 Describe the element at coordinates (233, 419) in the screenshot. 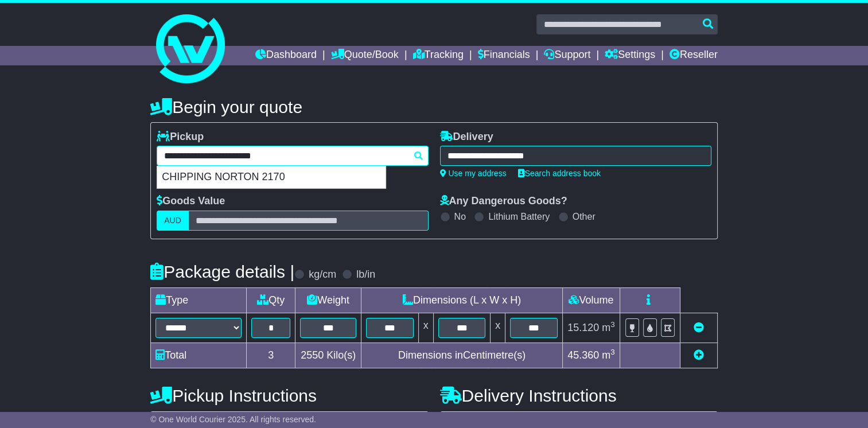

I see `span: © One World Courier 2025. All rights reserved.` at that location.